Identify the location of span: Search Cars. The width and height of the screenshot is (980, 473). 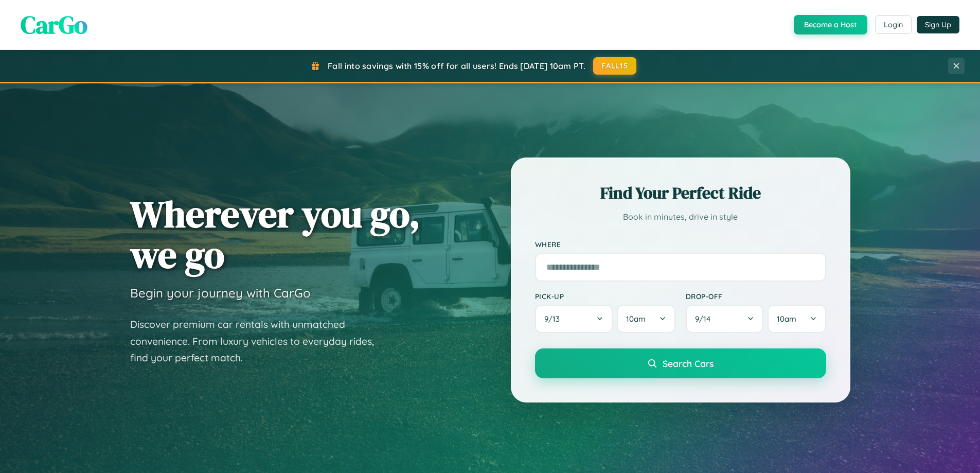
(688, 363).